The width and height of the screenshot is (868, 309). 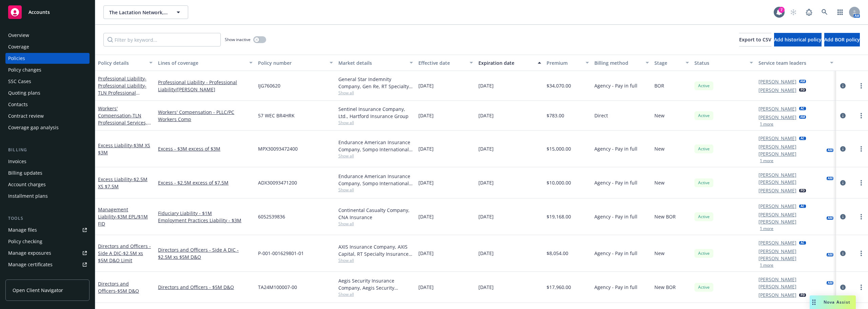 What do you see at coordinates (47, 253) in the screenshot?
I see `a: Manage exposures` at bounding box center [47, 253].